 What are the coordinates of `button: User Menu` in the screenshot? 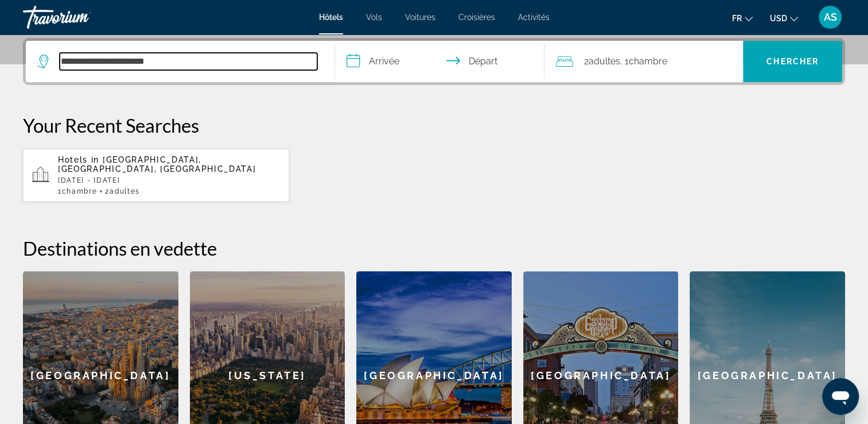 It's located at (830, 17).